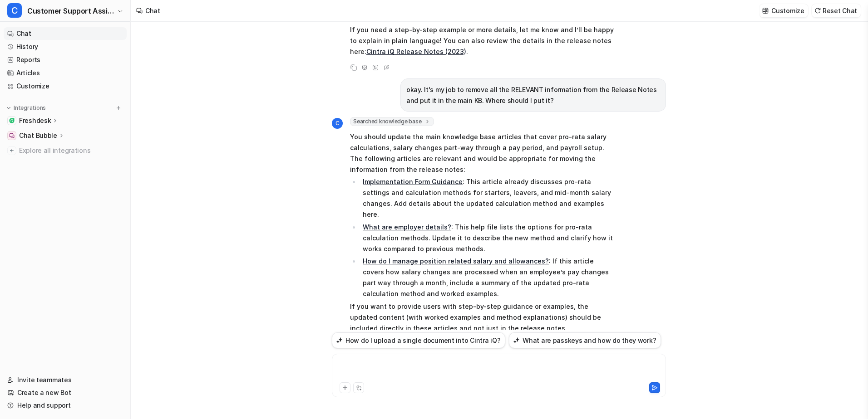  What do you see at coordinates (38, 136) in the screenshot?
I see `p: Chat Bubble` at bounding box center [38, 136].